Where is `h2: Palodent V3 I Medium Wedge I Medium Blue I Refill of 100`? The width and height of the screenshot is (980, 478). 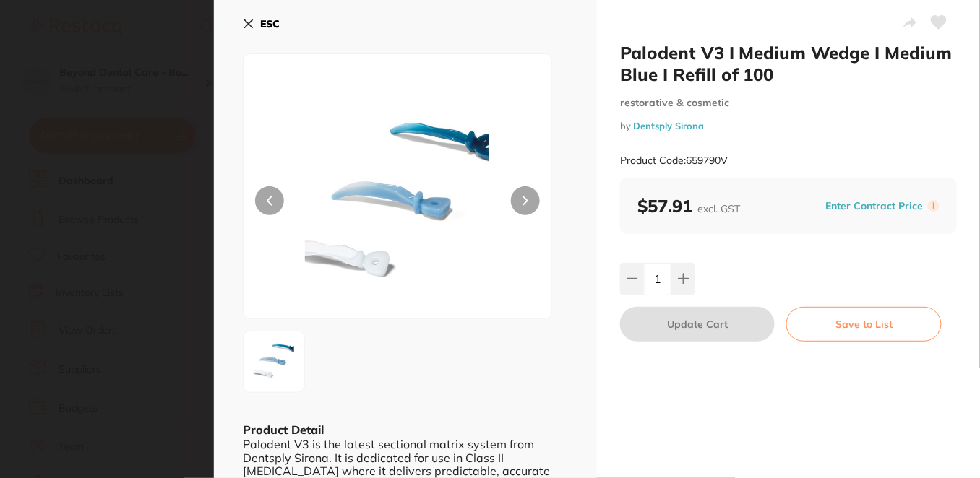 h2: Palodent V3 I Medium Wedge I Medium Blue I Refill of 100 is located at coordinates (788, 64).